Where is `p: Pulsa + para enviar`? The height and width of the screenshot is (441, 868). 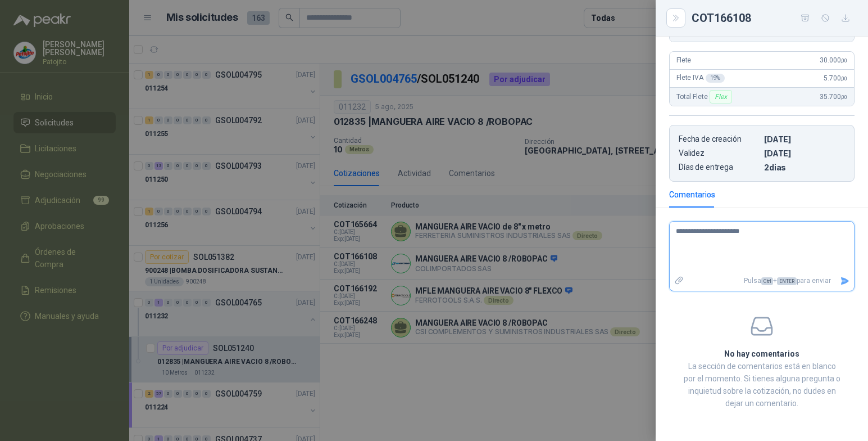
p: Pulsa + para enviar is located at coordinates (763, 281).